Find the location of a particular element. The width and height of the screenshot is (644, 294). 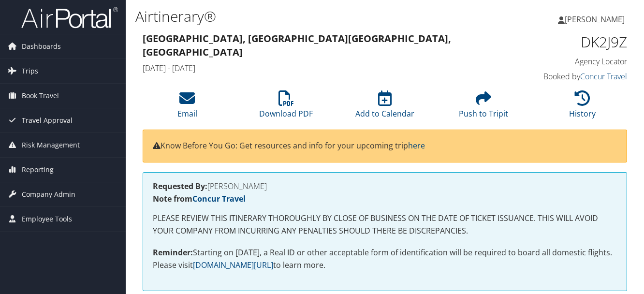

span: Book Travel is located at coordinates (40, 96).